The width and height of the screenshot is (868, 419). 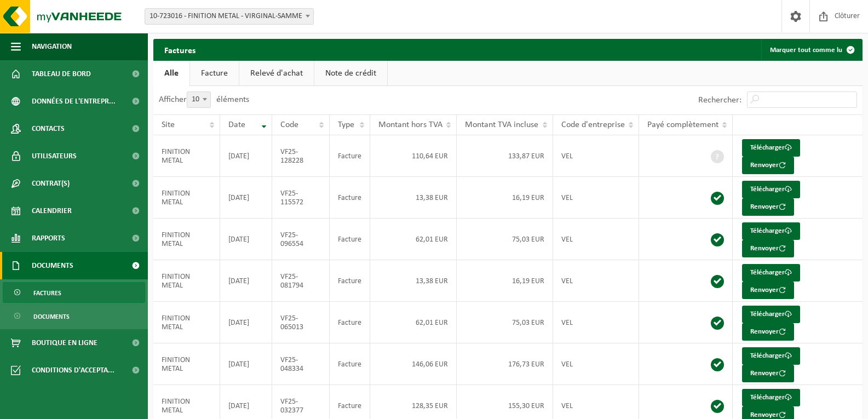 What do you see at coordinates (301, 322) in the screenshot?
I see `td: VF25-065013` at bounding box center [301, 322].